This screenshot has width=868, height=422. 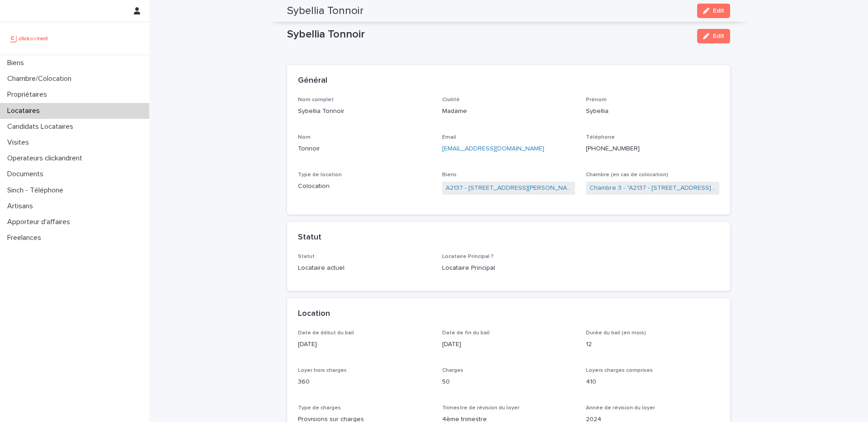 I want to click on p: Propriétaires, so click(x=29, y=95).